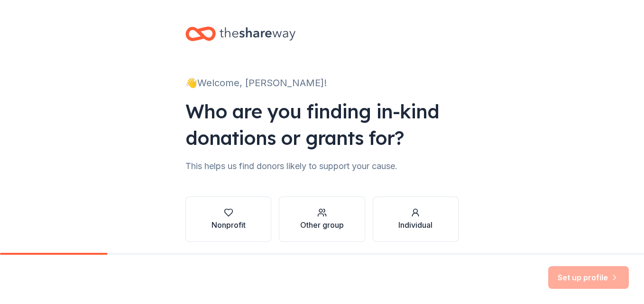  What do you see at coordinates (322, 125) in the screenshot?
I see `div: Who are you finding in-kind donations or grants for?` at bounding box center [322, 125].